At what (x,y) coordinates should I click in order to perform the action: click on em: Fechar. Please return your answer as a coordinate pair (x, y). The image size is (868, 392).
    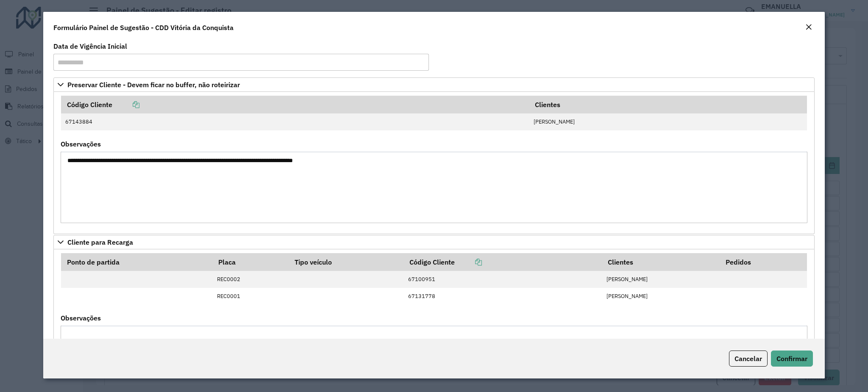
    Looking at the image, I should click on (808, 27).